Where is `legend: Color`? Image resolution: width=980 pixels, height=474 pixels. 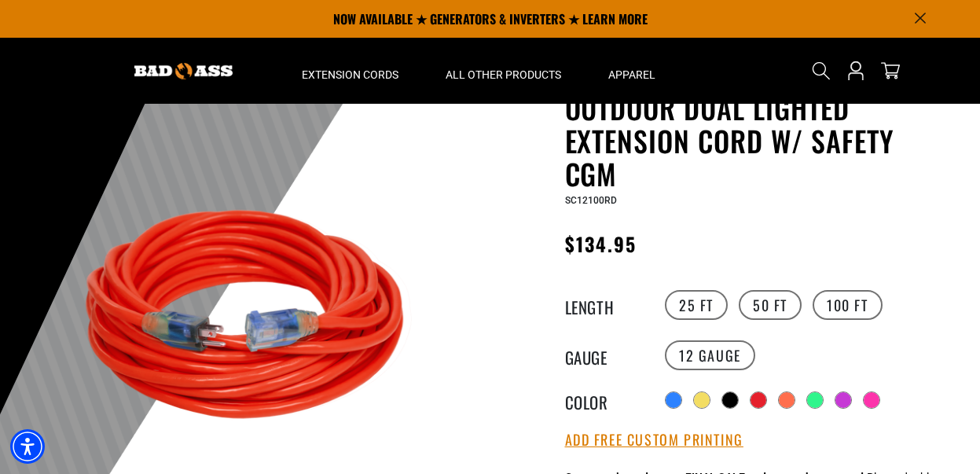 legend: Color is located at coordinates (604, 400).